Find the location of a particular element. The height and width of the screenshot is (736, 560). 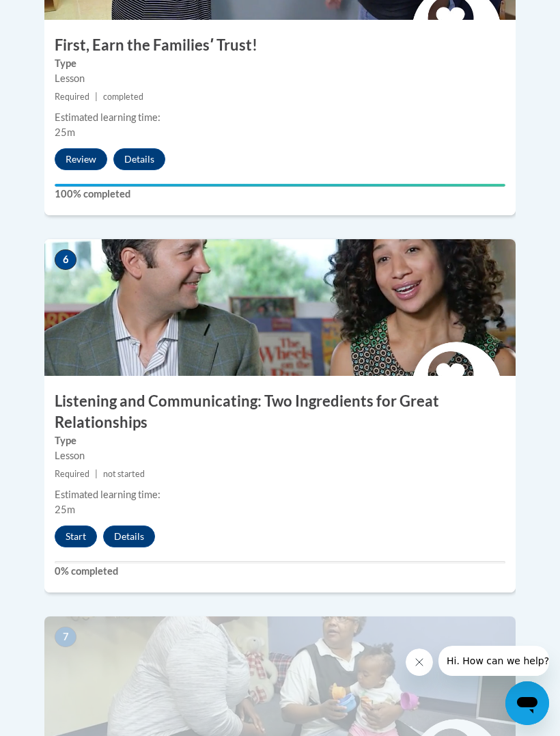

button: Start is located at coordinates (76, 536).